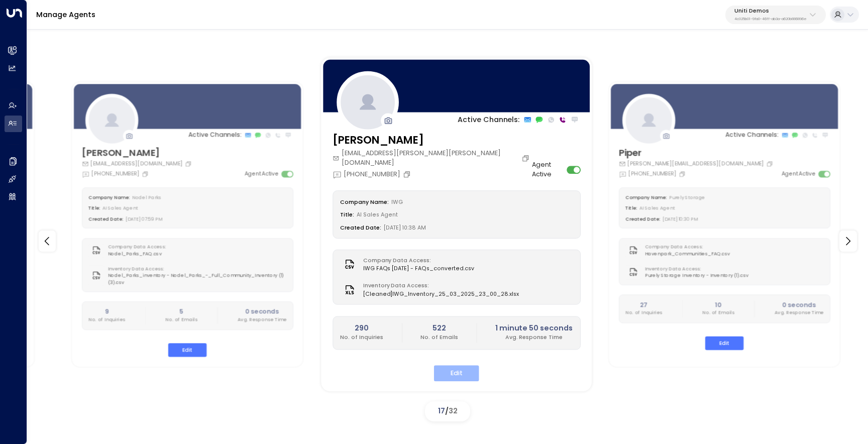 This screenshot has height=444, width=868. Describe the element at coordinates (66, 15) in the screenshot. I see `a: Manage Agents` at that location.